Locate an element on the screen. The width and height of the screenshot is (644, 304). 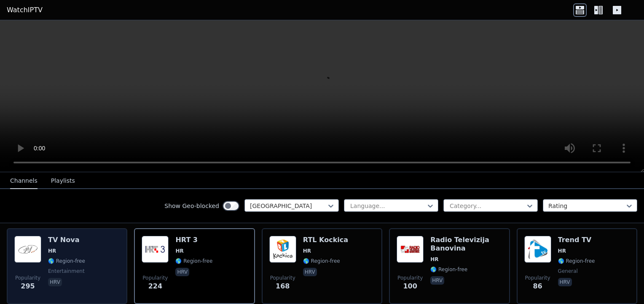
img: Trend TV is located at coordinates (538, 249).